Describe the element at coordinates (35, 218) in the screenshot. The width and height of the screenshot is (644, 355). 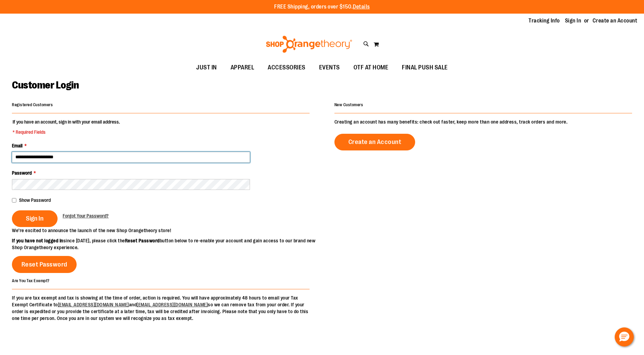
I see `span: Sign In` at that location.